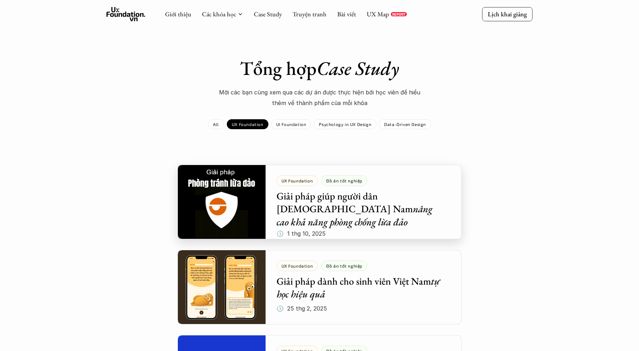 The height and width of the screenshot is (351, 639). Describe the element at coordinates (268, 14) in the screenshot. I see `a: Case Study` at that location.